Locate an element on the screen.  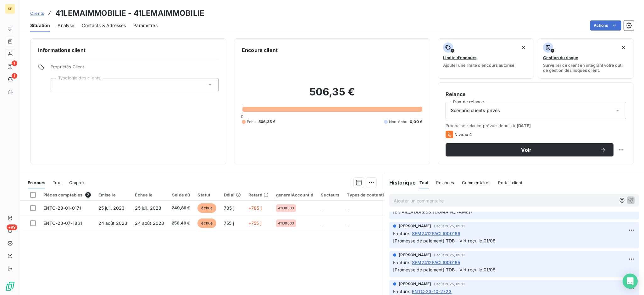
span: Échu is located at coordinates (251, 122).